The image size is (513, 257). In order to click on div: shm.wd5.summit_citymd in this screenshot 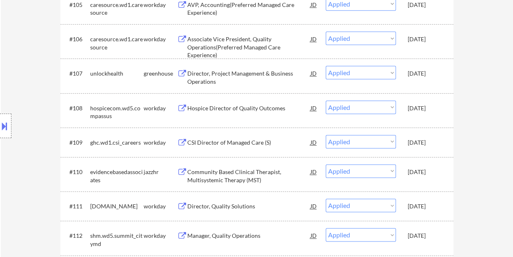, I will do `click(117, 239)`.